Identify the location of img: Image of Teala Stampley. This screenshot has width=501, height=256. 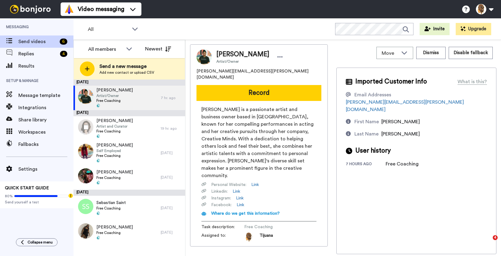
(204, 57).